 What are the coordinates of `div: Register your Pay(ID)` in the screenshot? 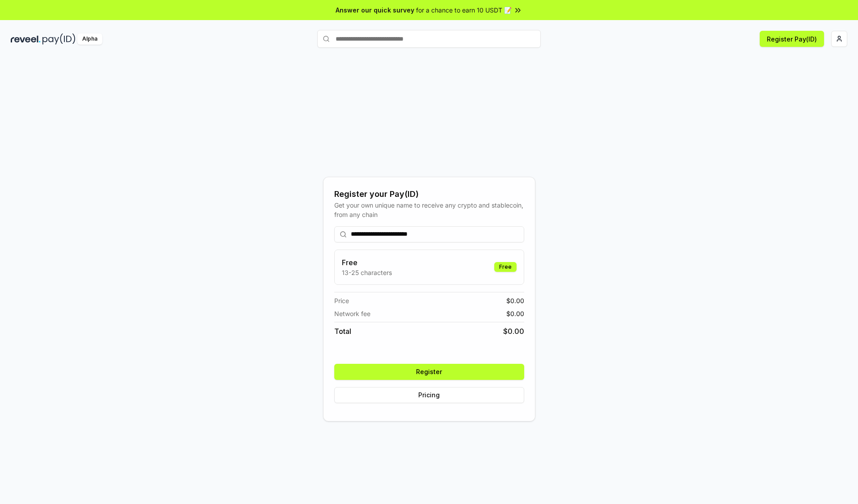 It's located at (429, 194).